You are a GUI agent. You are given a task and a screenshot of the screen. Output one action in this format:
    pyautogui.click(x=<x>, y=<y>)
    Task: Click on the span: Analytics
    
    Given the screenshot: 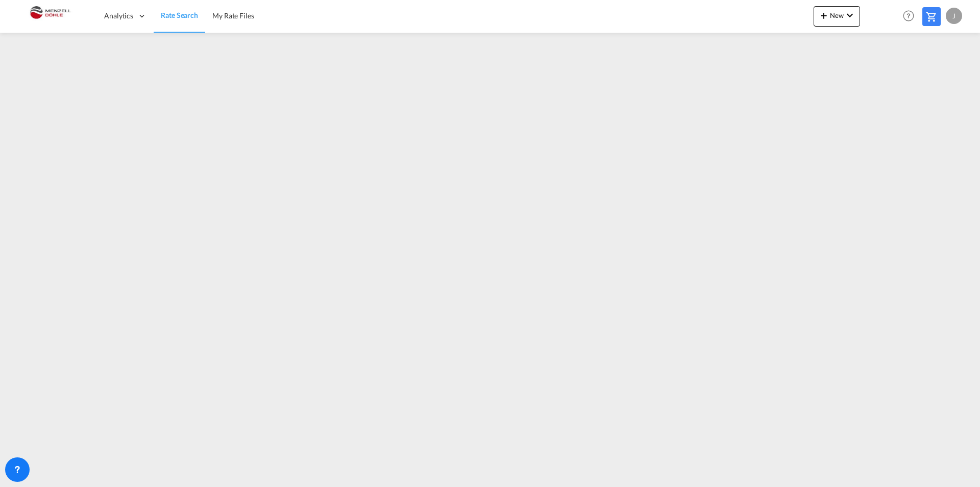 What is the action you would take?
    pyautogui.click(x=119, y=16)
    